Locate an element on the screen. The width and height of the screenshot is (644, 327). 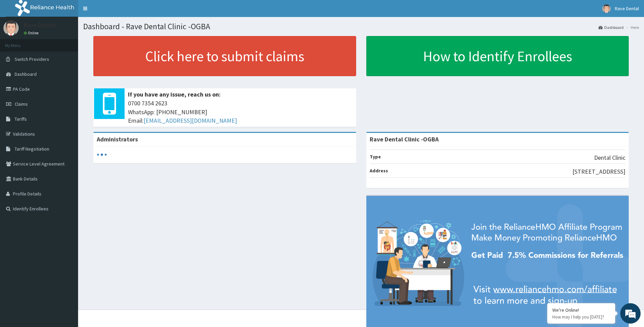
b: If you have any issue, reach us on: is located at coordinates (174, 95).